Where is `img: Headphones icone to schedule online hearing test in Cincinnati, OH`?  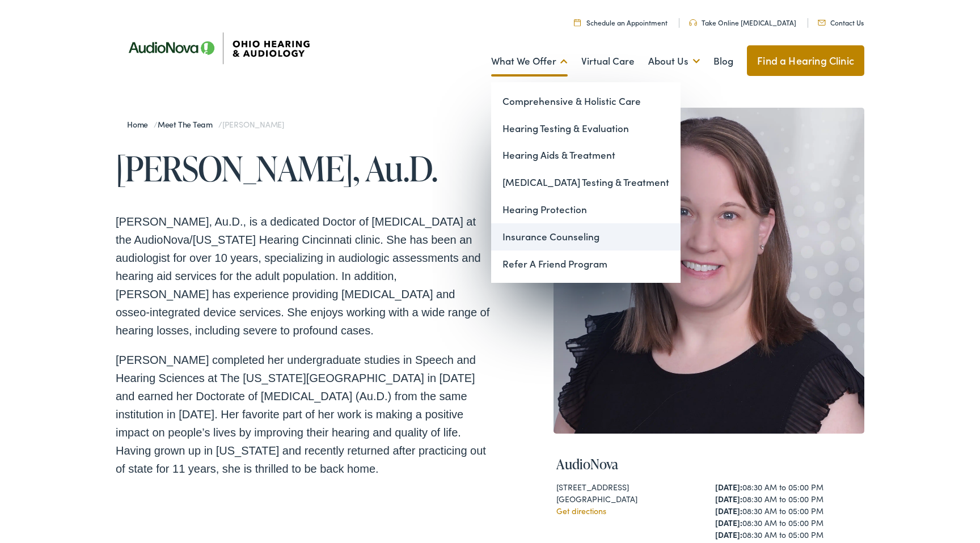 img: Headphones icone to schedule online hearing test in Cincinnati, OH is located at coordinates (693, 23).